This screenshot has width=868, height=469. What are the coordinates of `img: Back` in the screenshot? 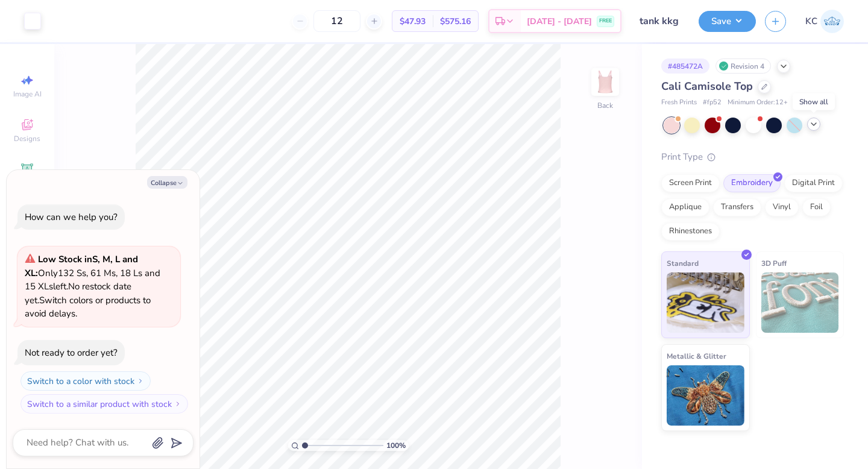 It's located at (605, 82).